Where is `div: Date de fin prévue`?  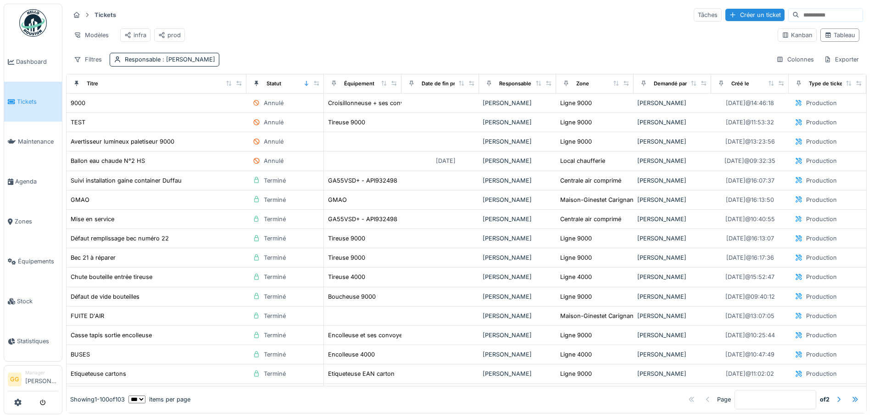 div: Date de fin prévue is located at coordinates (444, 83).